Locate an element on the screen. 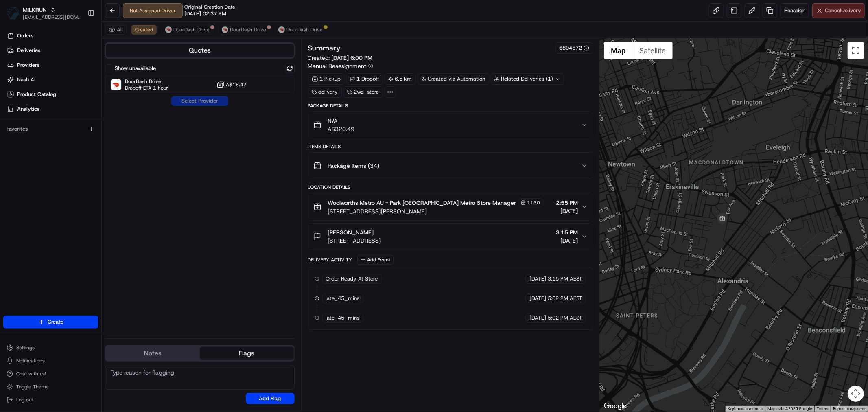 This screenshot has width=868, height=412. span: Manual Reassignment is located at coordinates (337, 66).